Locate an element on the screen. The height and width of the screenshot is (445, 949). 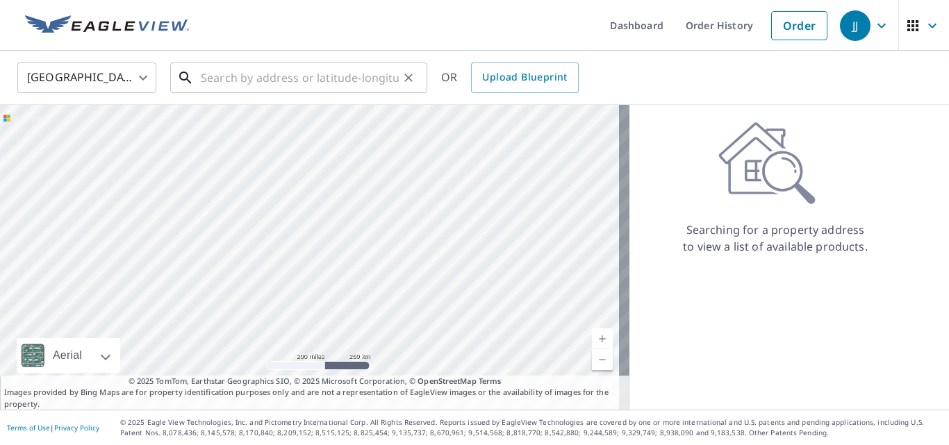
img: EV Logo is located at coordinates (107, 26).